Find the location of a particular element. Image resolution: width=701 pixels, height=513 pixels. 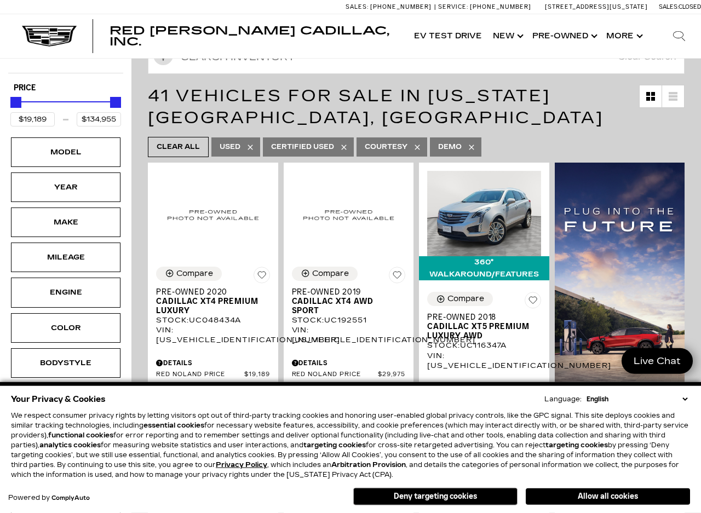

div: Bodystyle is located at coordinates (66, 363).